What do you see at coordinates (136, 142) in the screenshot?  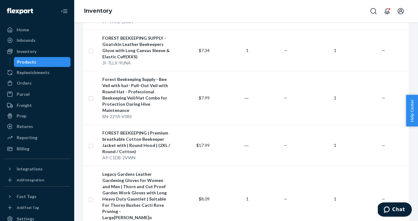 I see `div: FOREST BEEKEEPING | Premium breathable Cotton Beekeeper Jacket with | Round Hood | (2XL / Round /...` at bounding box center [136, 142].